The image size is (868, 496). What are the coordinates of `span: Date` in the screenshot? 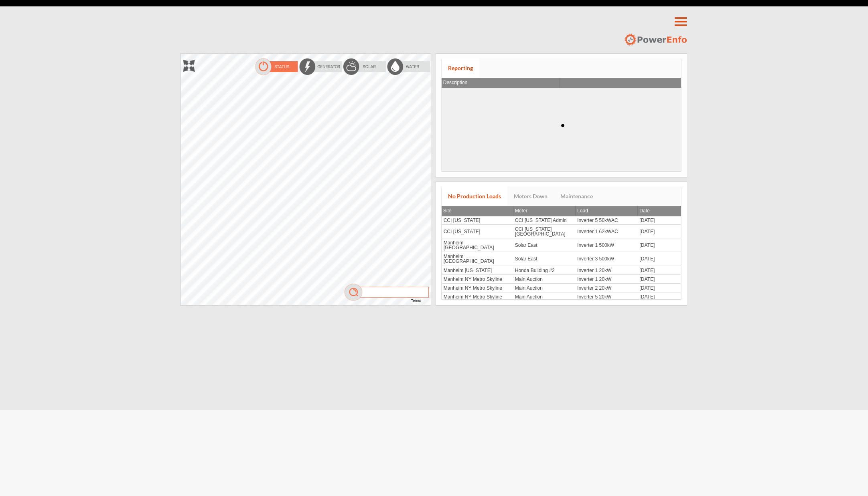 It's located at (644, 211).